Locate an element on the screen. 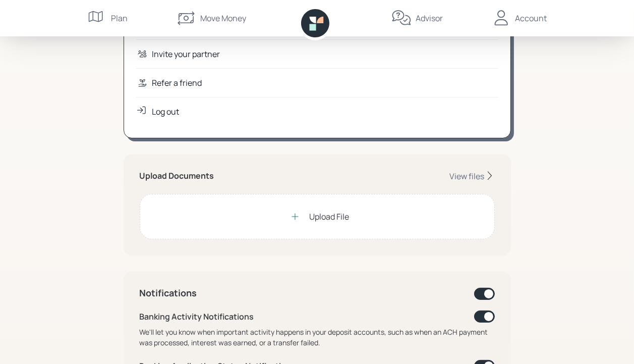 The height and width of the screenshot is (364, 634). div: Banking Activity Notifications is located at coordinates (197, 316).